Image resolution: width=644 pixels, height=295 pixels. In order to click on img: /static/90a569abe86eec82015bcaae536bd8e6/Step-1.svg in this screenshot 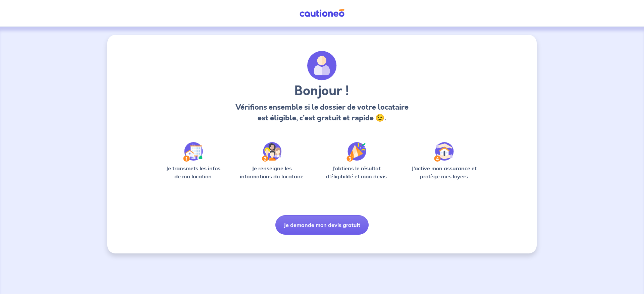, I will do `click(193, 152)`.